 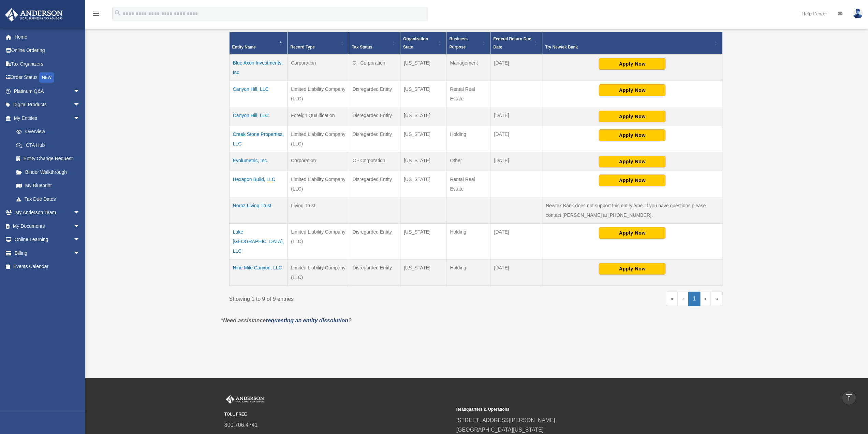 What do you see at coordinates (458, 43) in the screenshot?
I see `span: Business Purpose` at bounding box center [458, 43].